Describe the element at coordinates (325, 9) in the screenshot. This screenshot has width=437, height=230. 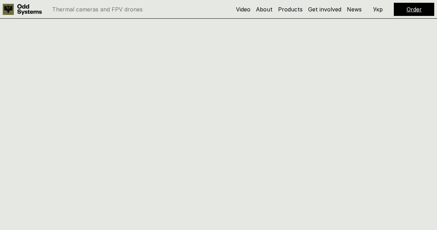
I see `a: Get involved` at that location.